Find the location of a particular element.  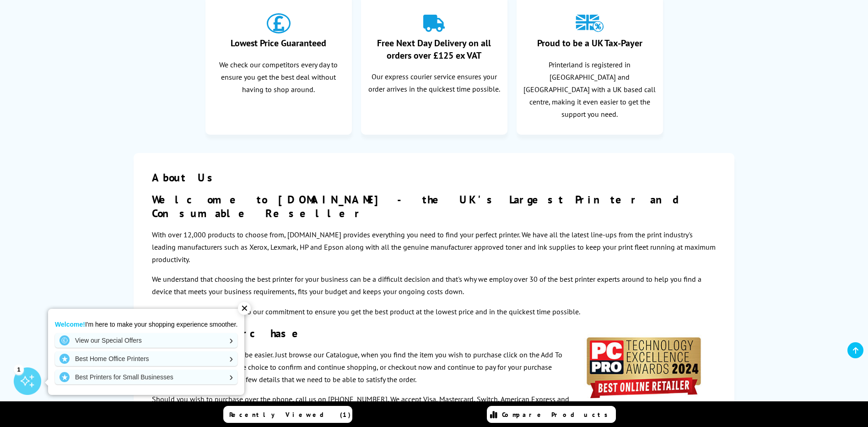

a: Recently Viewed (1) is located at coordinates (288, 414).